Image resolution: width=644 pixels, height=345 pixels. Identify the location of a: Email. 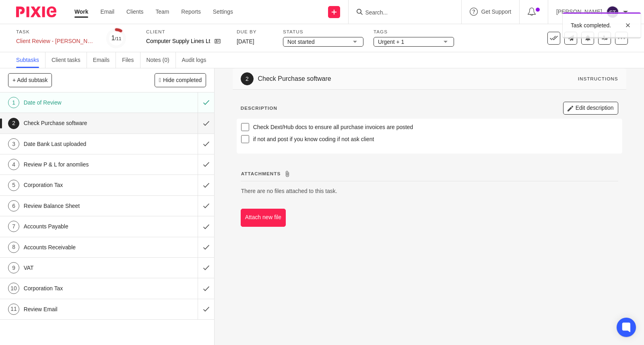
(107, 12).